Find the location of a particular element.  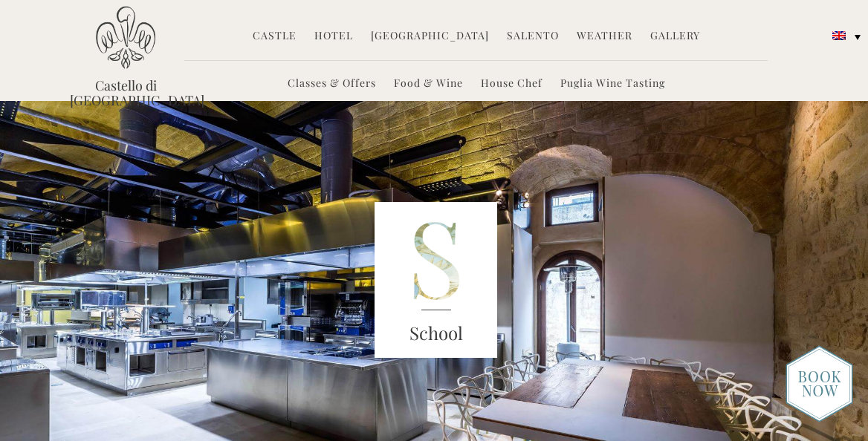

img: English is located at coordinates (838, 35).